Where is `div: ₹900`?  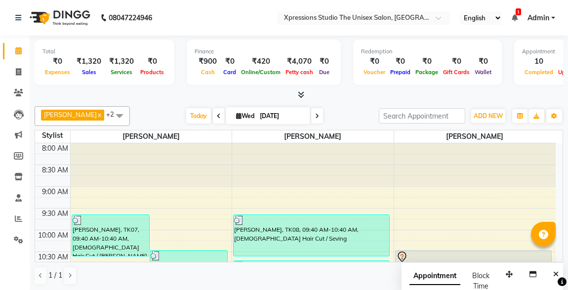 div: ₹900 is located at coordinates (208, 61).